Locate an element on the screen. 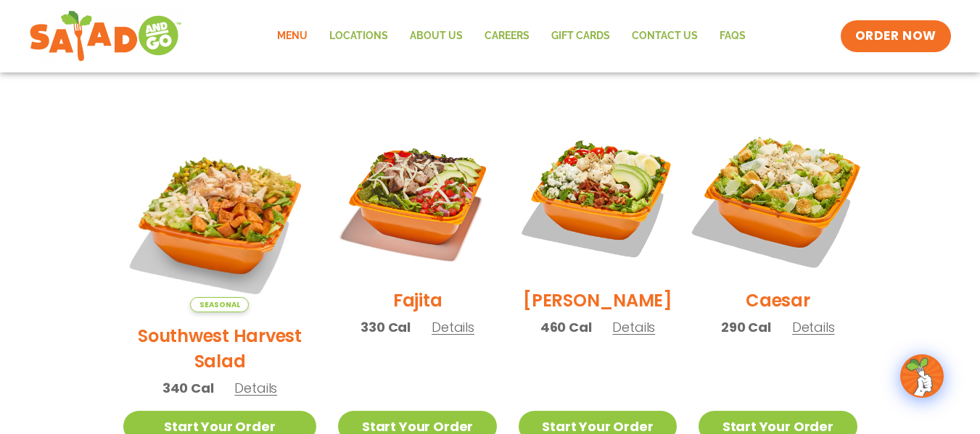  h2: Fajita is located at coordinates (418, 300).